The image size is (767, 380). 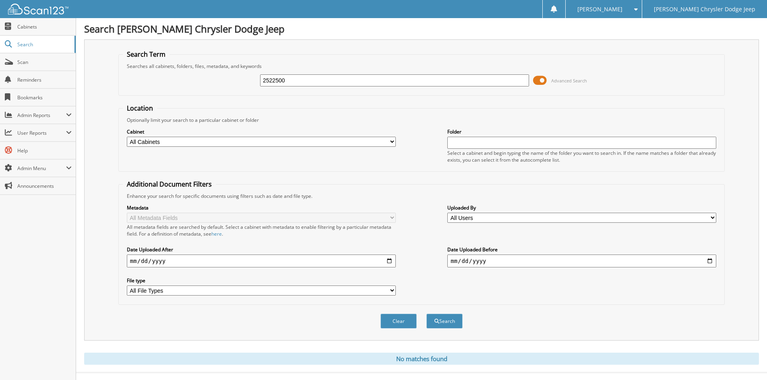 What do you see at coordinates (421, 359) in the screenshot?
I see `div: No matches found` at bounding box center [421, 359].